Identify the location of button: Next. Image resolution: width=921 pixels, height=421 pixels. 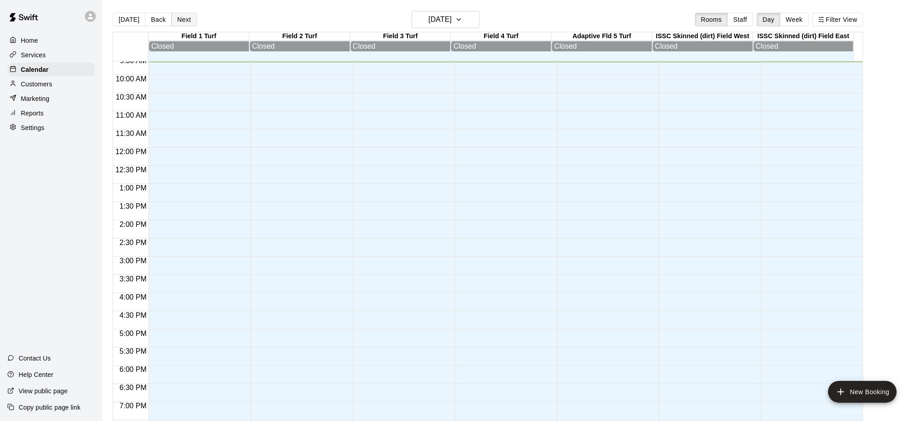
(184, 20).